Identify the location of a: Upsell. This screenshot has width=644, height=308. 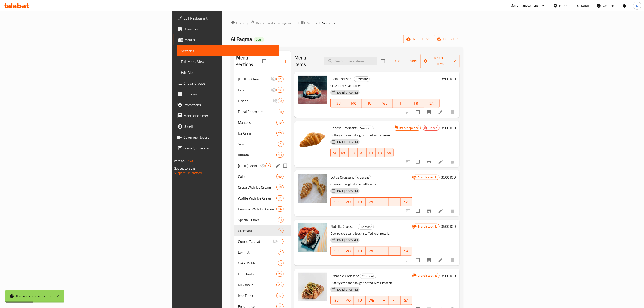
(226, 127).